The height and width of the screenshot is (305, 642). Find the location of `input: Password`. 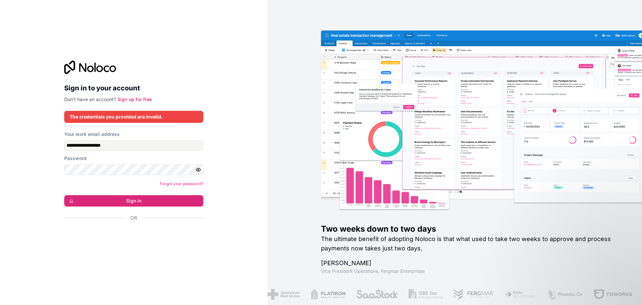

input: Password is located at coordinates (134, 169).